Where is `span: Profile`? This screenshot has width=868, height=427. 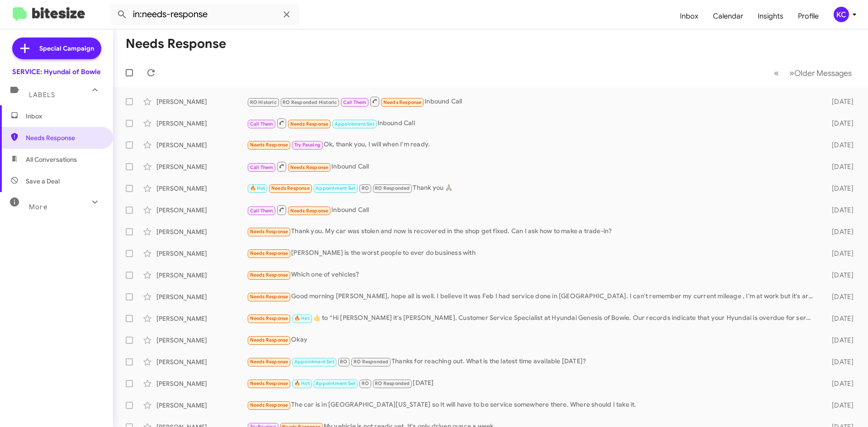 span: Profile is located at coordinates (808, 16).